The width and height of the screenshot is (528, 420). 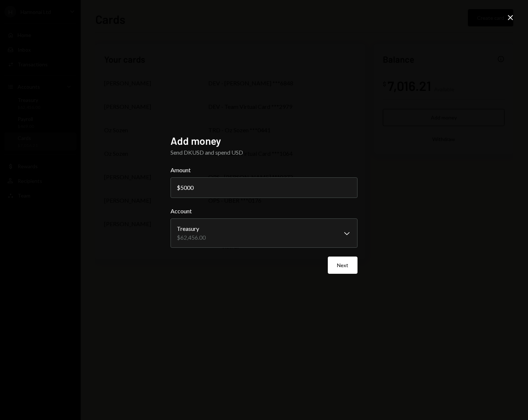 I want to click on input: 0.00, so click(x=264, y=188).